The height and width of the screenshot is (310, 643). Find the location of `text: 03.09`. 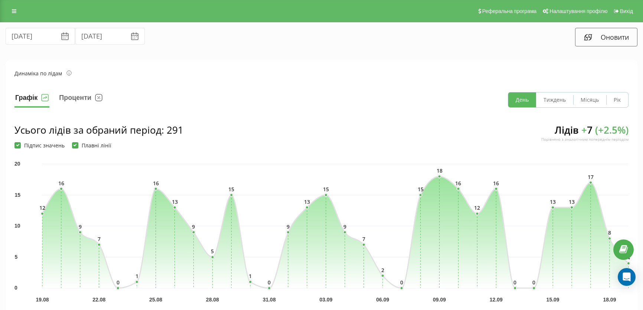

text: 03.09 is located at coordinates (326, 300).